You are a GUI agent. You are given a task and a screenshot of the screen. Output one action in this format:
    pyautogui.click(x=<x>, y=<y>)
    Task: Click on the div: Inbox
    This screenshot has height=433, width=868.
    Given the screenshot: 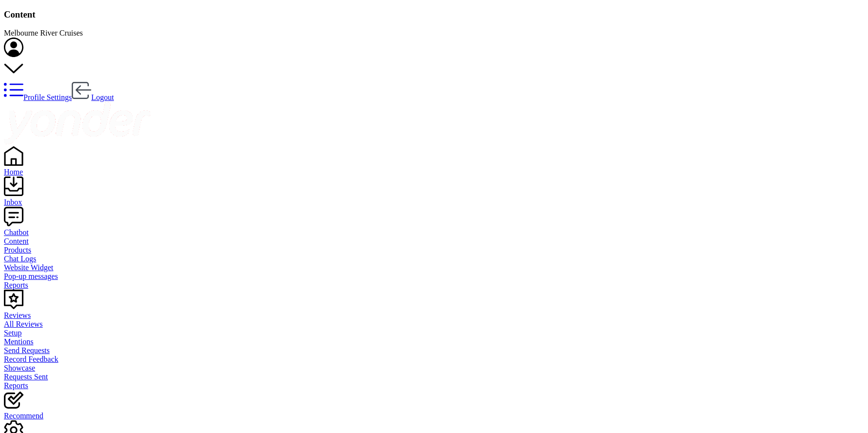 What is the action you would take?
    pyautogui.click(x=433, y=202)
    